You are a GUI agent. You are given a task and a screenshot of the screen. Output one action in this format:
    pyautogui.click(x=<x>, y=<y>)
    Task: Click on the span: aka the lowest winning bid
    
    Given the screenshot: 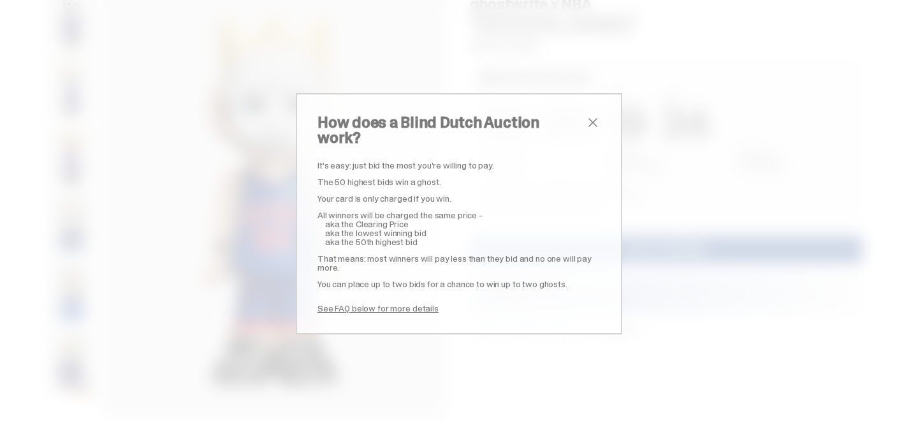 What is the action you would take?
    pyautogui.click(x=376, y=233)
    